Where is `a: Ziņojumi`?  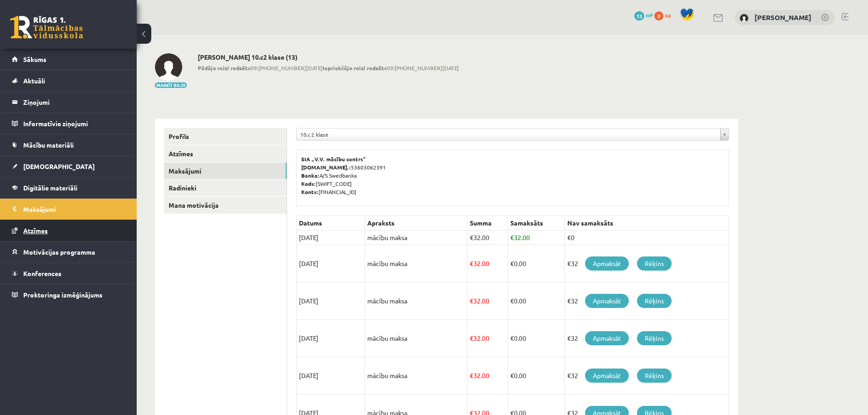
a: Ziņojumi is located at coordinates (68, 102).